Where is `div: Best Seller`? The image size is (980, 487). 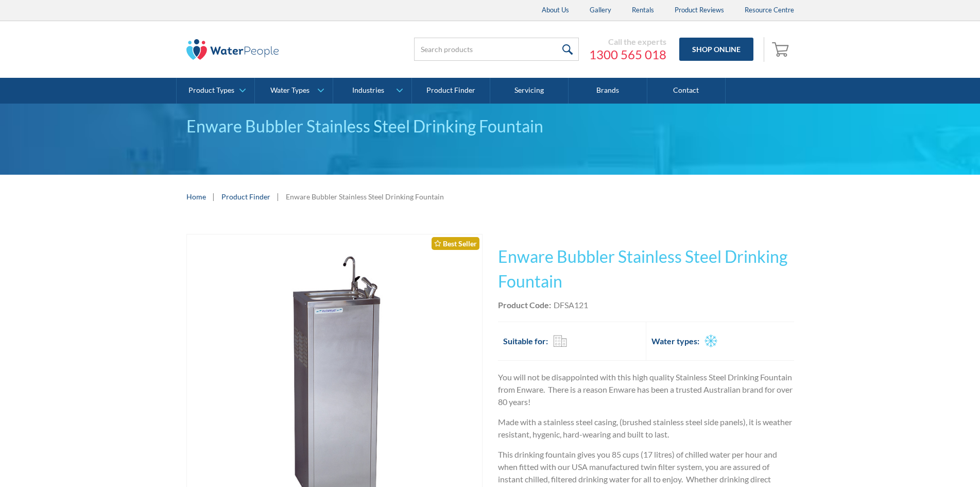
div: Best Seller is located at coordinates (455, 244).